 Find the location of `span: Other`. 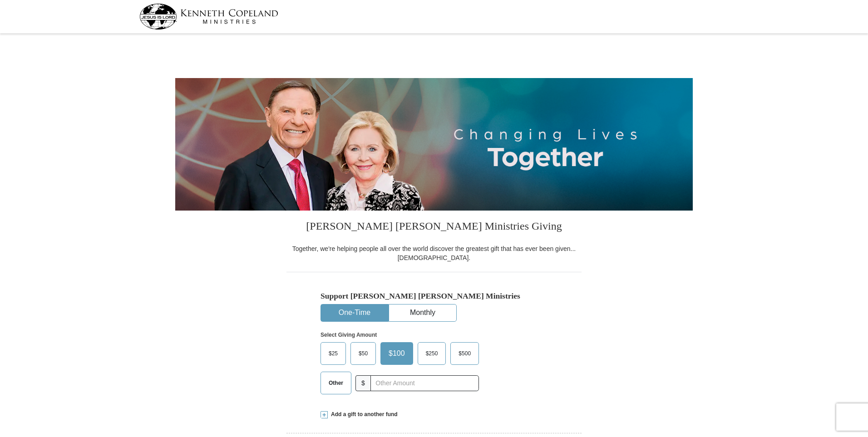

span: Other is located at coordinates (336, 383).